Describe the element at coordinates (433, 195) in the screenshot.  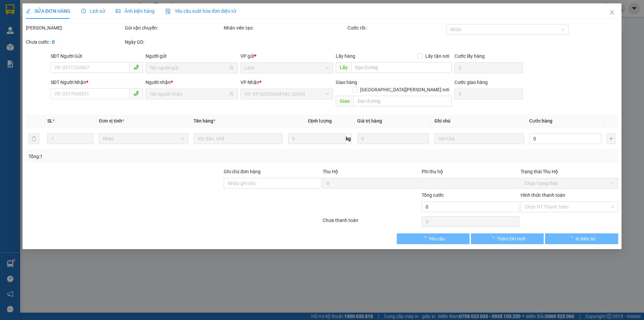
I see `span: Tổng cước` at that location.